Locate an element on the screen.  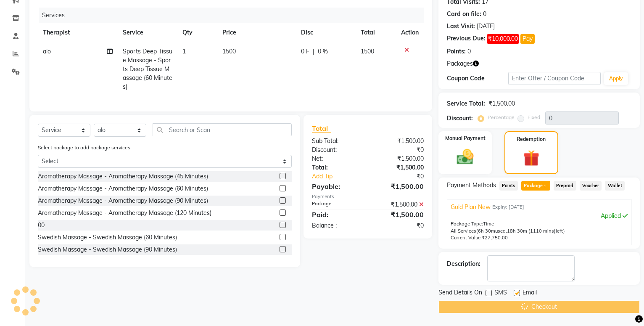
label: Redemption is located at coordinates (531, 139).